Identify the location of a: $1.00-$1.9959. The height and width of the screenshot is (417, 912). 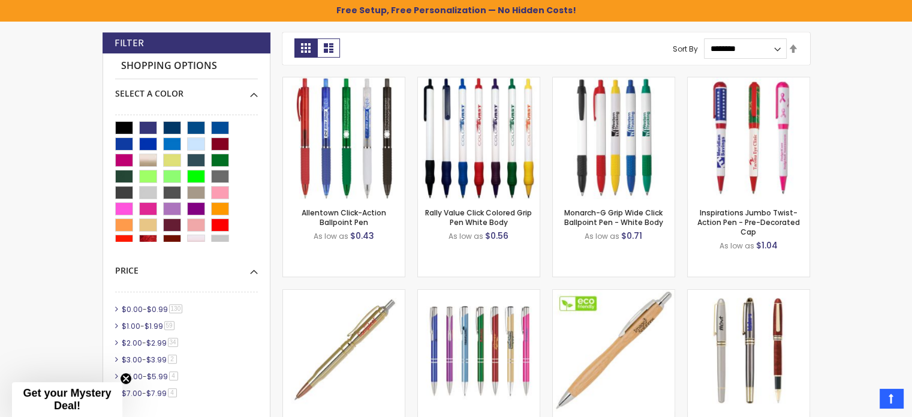
(149, 326).